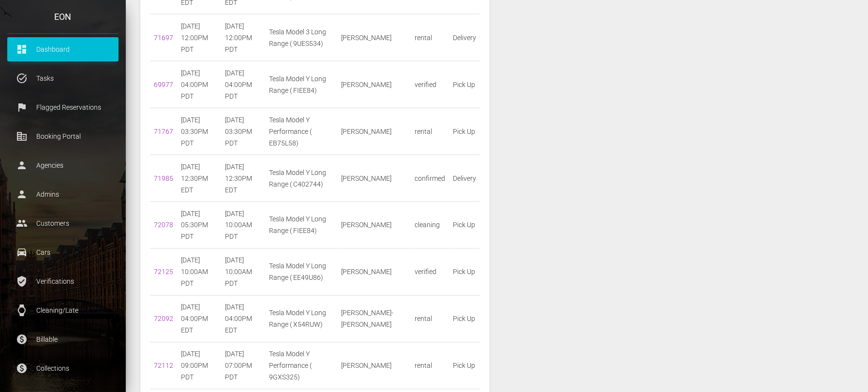 This screenshot has height=392, width=868. What do you see at coordinates (63, 281) in the screenshot?
I see `p: Verifications` at bounding box center [63, 281].